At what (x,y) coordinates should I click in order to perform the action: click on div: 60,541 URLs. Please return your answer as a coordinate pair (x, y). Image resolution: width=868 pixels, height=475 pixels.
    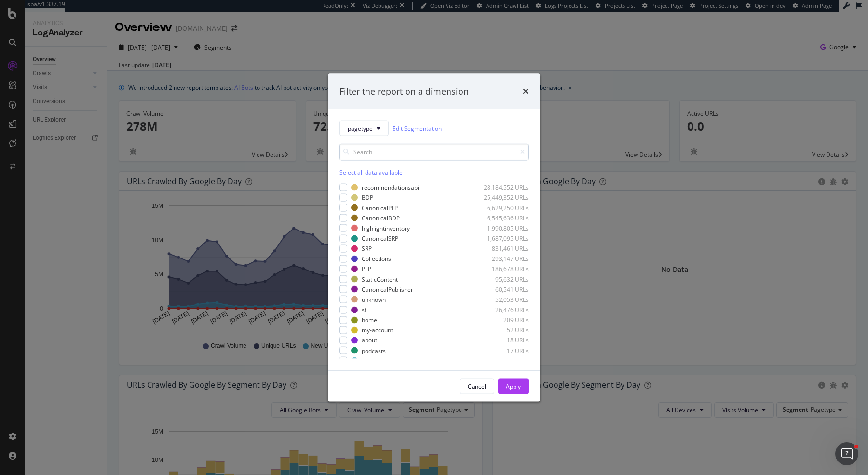
    Looking at the image, I should click on (505, 289).